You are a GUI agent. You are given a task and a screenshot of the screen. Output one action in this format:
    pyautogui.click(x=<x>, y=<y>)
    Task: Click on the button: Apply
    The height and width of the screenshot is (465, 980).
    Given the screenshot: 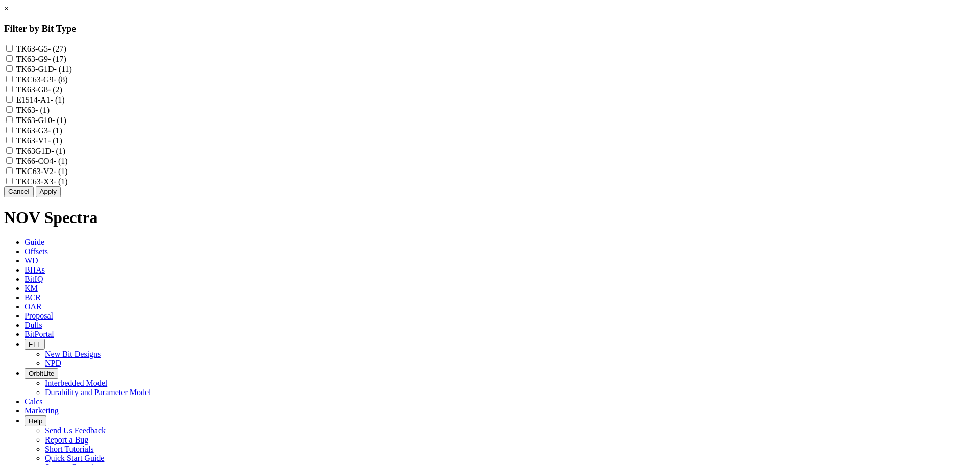 What is the action you would take?
    pyautogui.click(x=48, y=192)
    